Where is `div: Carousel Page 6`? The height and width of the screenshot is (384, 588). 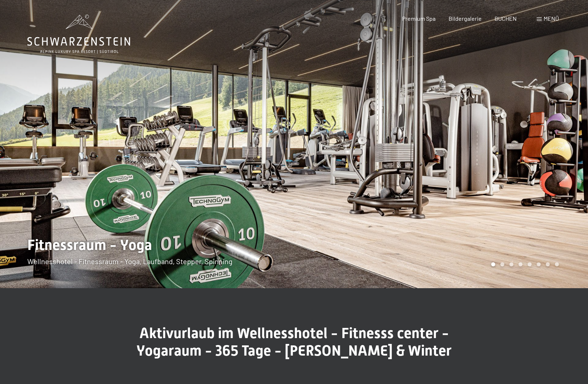 div: Carousel Page 6 is located at coordinates (539, 264).